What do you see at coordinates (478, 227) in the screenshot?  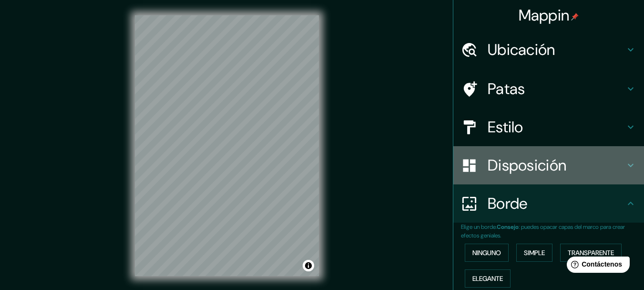 I see `font: Elige un borde.` at bounding box center [478, 227].